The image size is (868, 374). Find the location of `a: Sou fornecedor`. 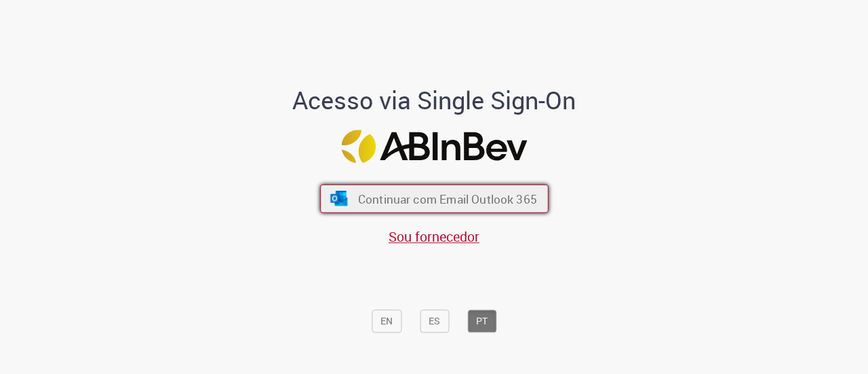

a: Sou fornecedor is located at coordinates (434, 236).